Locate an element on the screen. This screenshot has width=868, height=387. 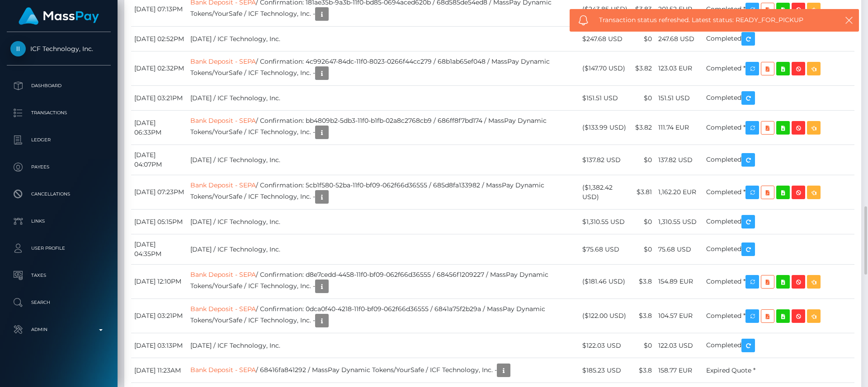
p: Cancellations is located at coordinates (58, 194).